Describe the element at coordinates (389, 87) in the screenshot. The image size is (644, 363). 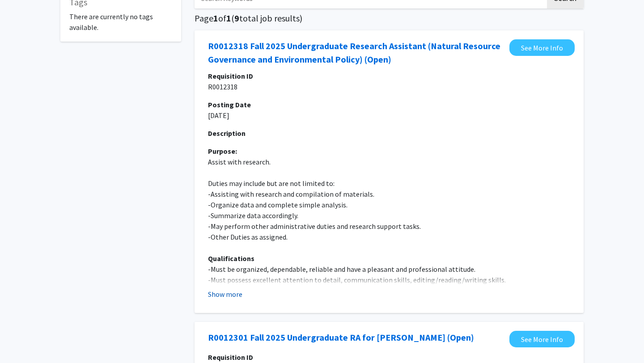
I see `p: R0012318` at that location.